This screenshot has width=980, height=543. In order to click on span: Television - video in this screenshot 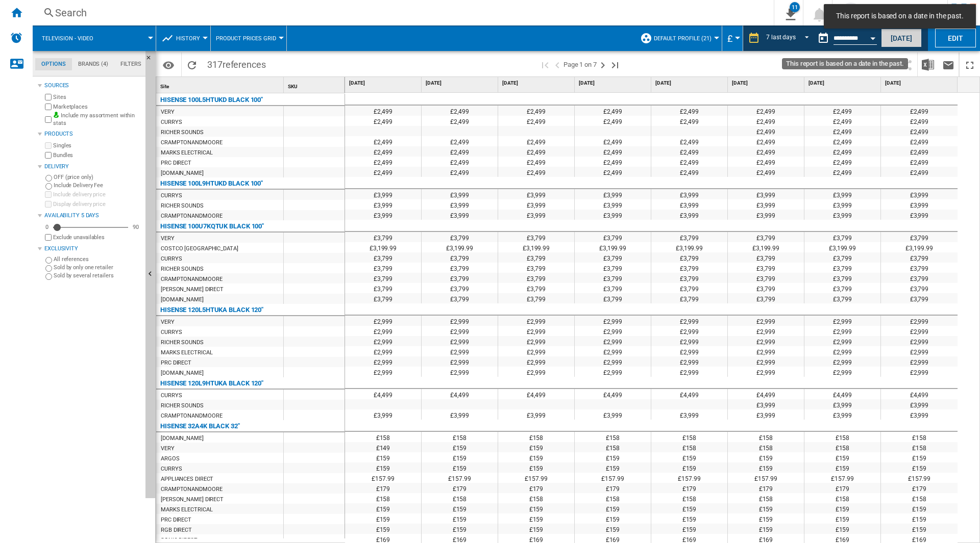, I will do `click(68, 38)`.